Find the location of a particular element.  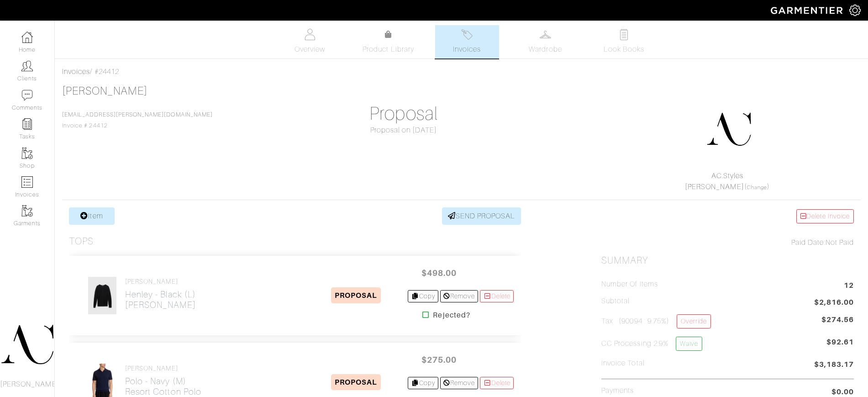

img: basicinfo-40fd8af6dae0f16599ec9e87c0ef1c0a1fdea2edbe929e3d69a839185d80c458.svg is located at coordinates (310, 34).